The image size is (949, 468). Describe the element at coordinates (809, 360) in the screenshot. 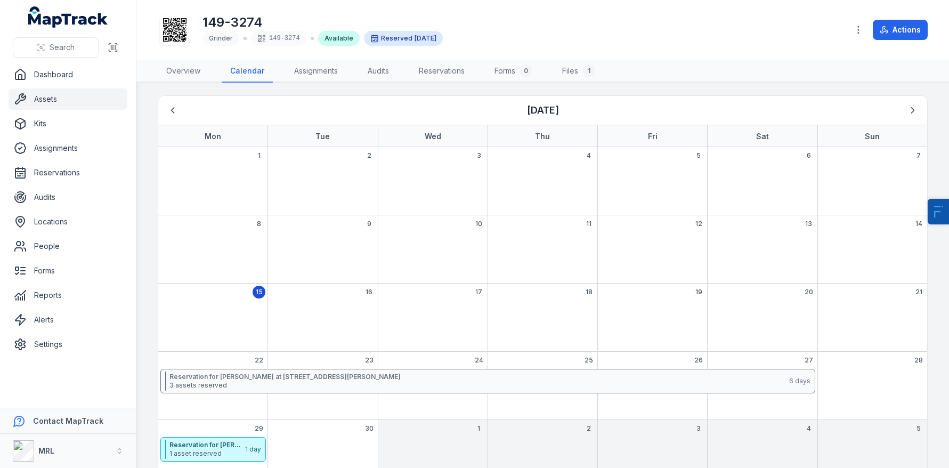

I see `span: 27` at that location.